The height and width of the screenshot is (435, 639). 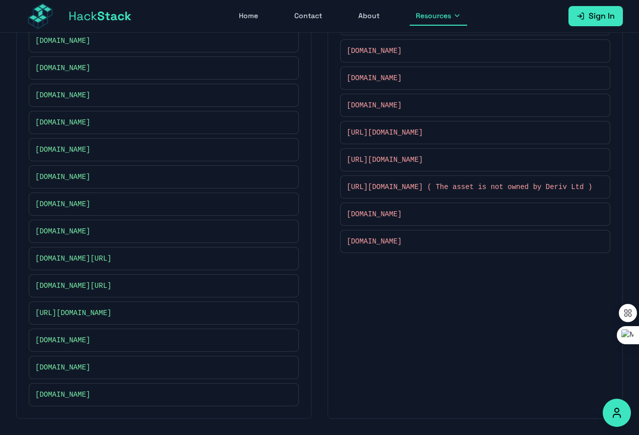 What do you see at coordinates (248, 16) in the screenshot?
I see `a: Home` at bounding box center [248, 16].